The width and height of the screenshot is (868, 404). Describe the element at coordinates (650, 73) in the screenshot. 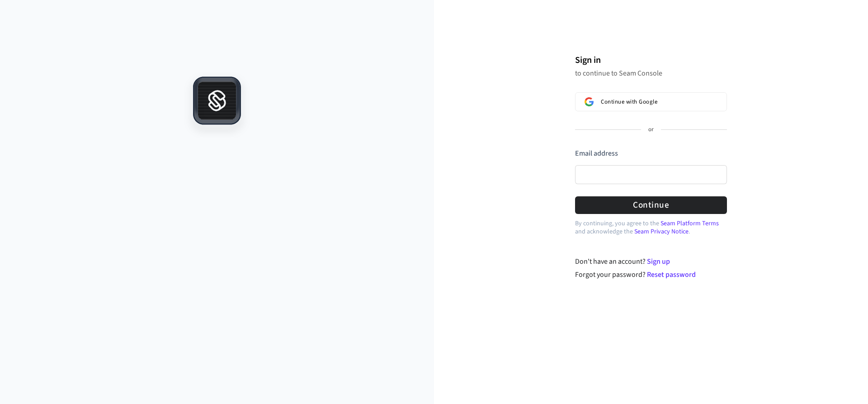

I see `p: to continue to Seam Console` at that location.